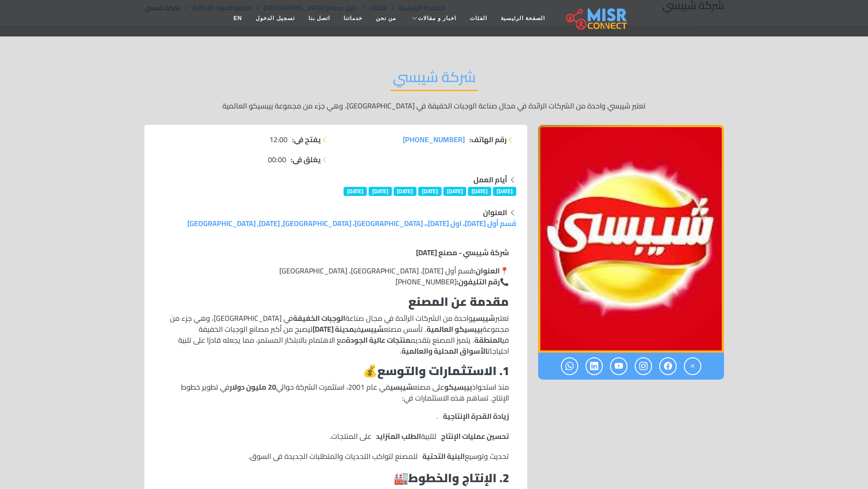  Describe the element at coordinates (386, 18) in the screenshot. I see `a: من نحن` at that location.